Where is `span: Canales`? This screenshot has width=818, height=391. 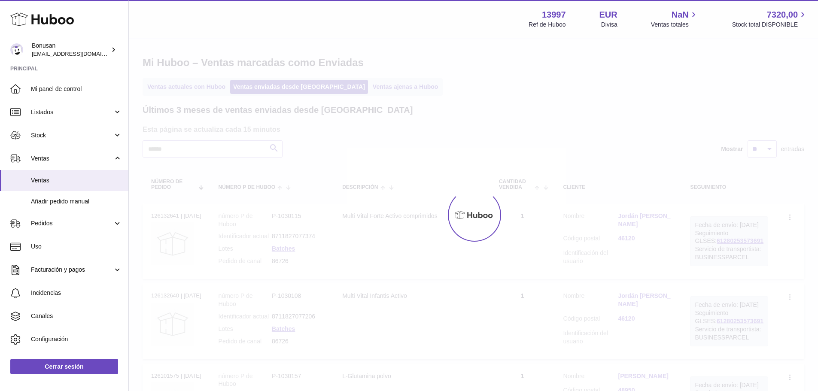
span: Canales is located at coordinates (76, 316).